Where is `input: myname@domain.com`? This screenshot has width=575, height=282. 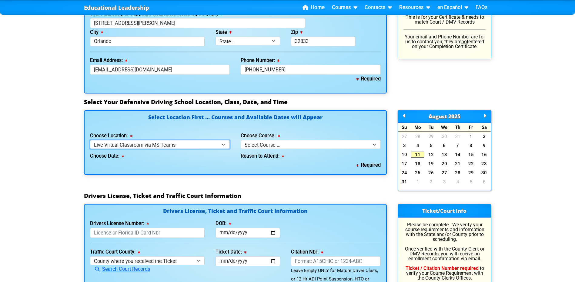 input: myname@domain.com is located at coordinates (160, 70).